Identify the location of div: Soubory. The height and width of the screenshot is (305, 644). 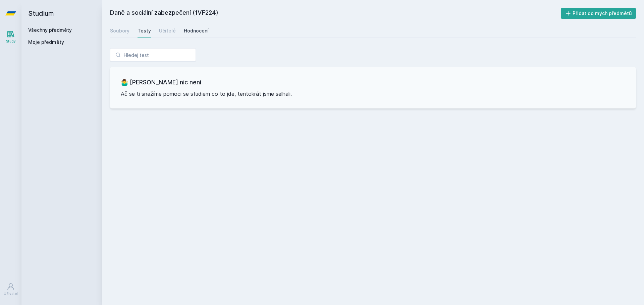
(120, 31).